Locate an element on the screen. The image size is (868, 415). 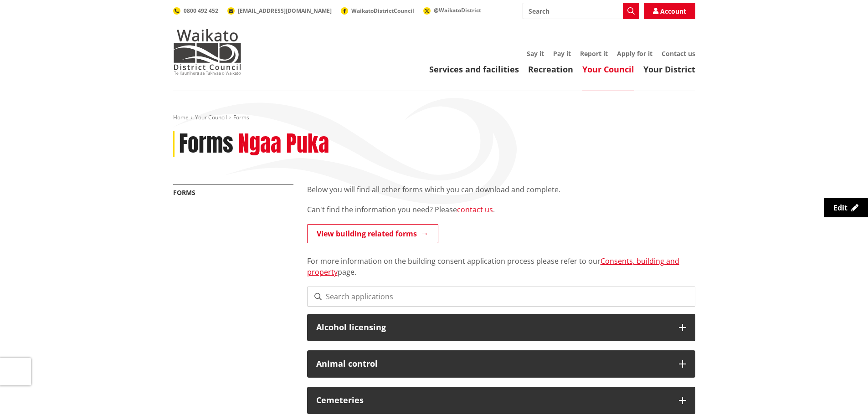
span: WaikatoDistrictCouncil is located at coordinates (383, 11).